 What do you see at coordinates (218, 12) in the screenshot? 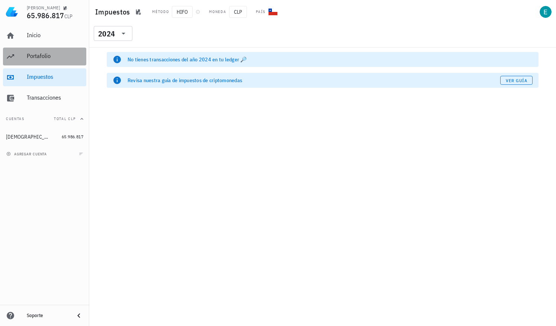
I see `div: Moneda` at bounding box center [218, 12].